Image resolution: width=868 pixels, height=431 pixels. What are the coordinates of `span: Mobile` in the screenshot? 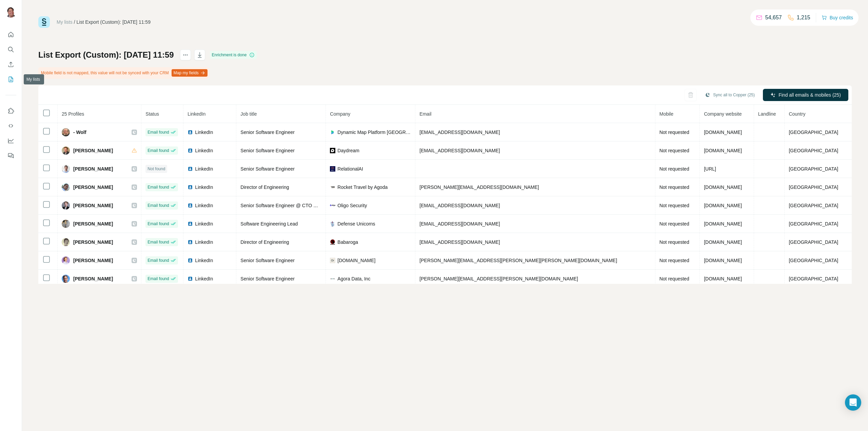 It's located at (666, 114).